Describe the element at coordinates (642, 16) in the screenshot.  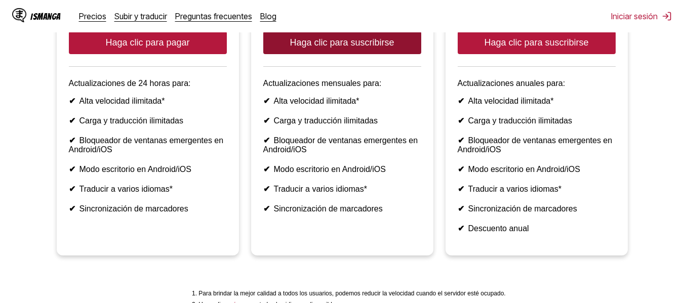
I see `button: Iniciar sesión` at that location.